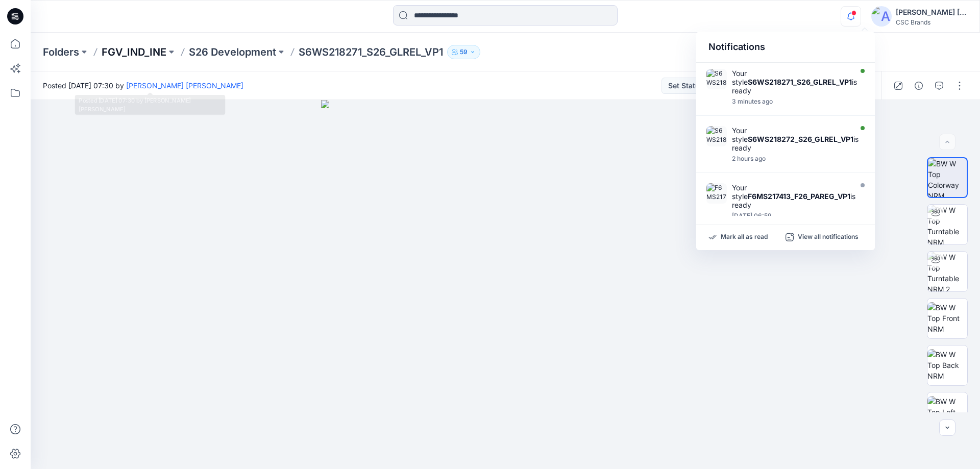 Image resolution: width=980 pixels, height=469 pixels. Describe the element at coordinates (232, 52) in the screenshot. I see `a: S26 Development` at that location.